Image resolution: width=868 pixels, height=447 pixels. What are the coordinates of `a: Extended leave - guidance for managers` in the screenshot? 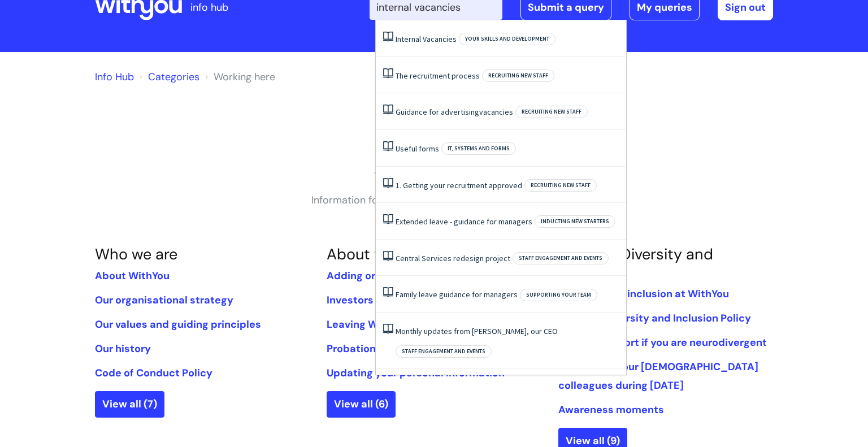 It's located at (464, 222).